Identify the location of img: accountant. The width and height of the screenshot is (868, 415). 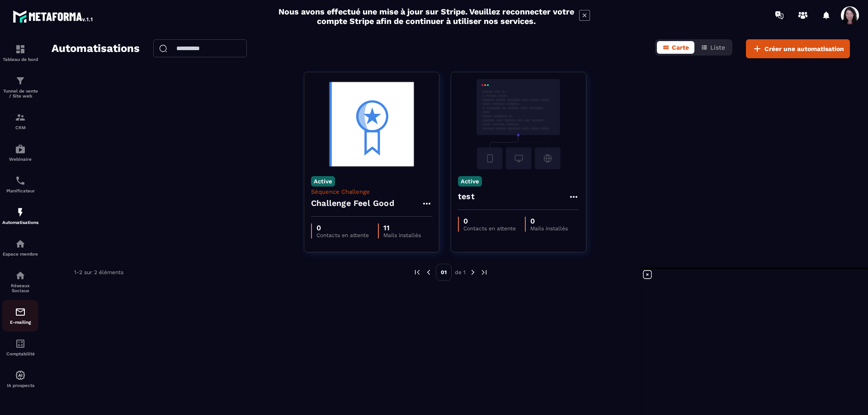
(20, 344).